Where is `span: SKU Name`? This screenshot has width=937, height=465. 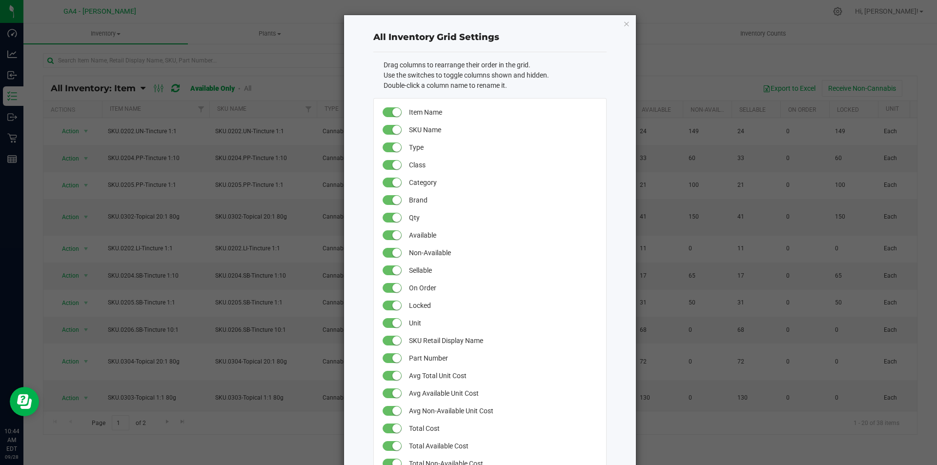
span: SKU Name is located at coordinates (502, 130).